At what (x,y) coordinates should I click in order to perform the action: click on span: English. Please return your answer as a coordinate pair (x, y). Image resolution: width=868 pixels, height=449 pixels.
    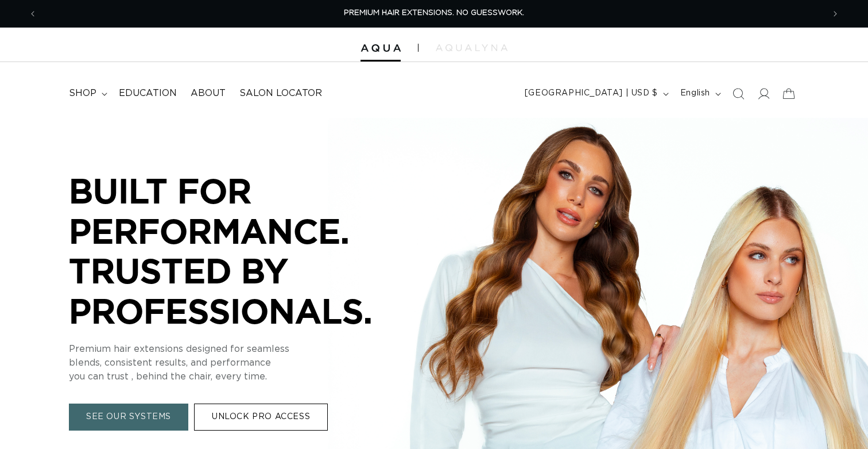
    Looking at the image, I should click on (695, 93).